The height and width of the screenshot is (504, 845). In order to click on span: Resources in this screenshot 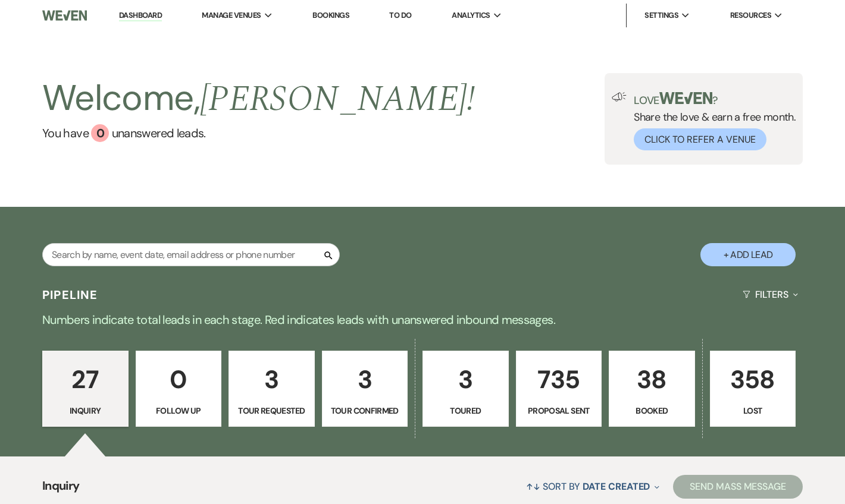, I will do `click(750, 16)`.